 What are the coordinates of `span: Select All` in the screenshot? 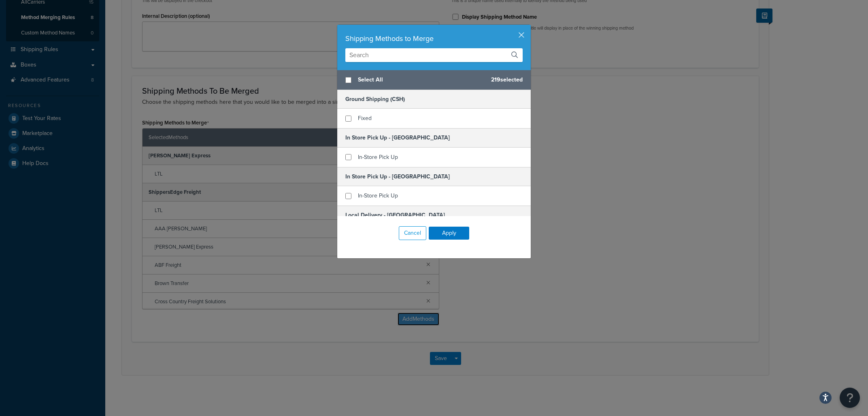 It's located at (421, 80).